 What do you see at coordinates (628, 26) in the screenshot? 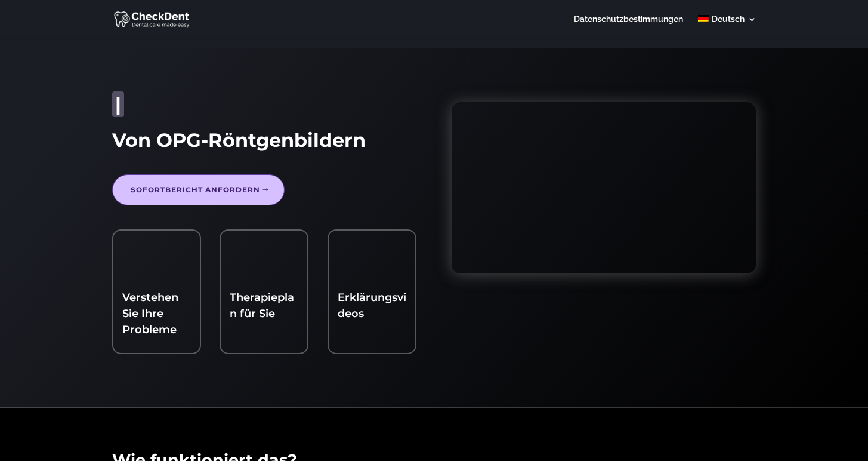
I see `a: Datenschutzbestimmungen` at bounding box center [628, 26].